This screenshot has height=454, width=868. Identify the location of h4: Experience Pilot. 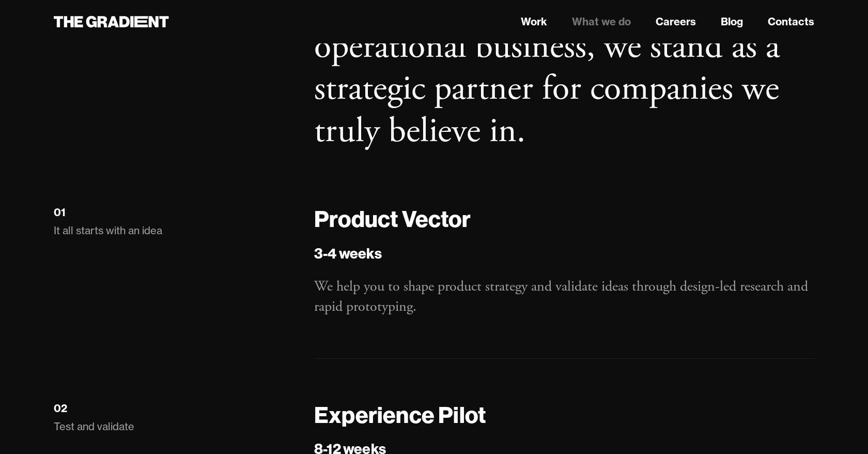
(564, 414).